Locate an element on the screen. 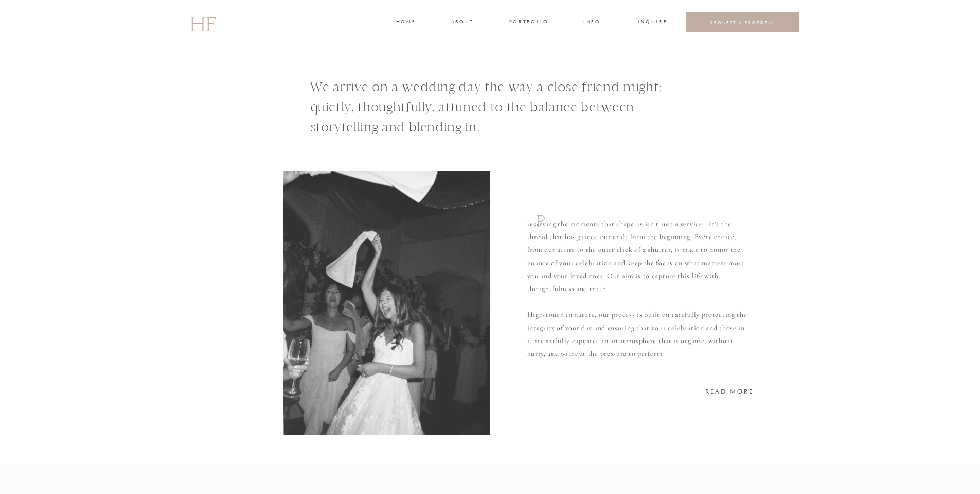 The width and height of the screenshot is (980, 494). h3: REQUEST A PROPOSAL is located at coordinates (743, 22).